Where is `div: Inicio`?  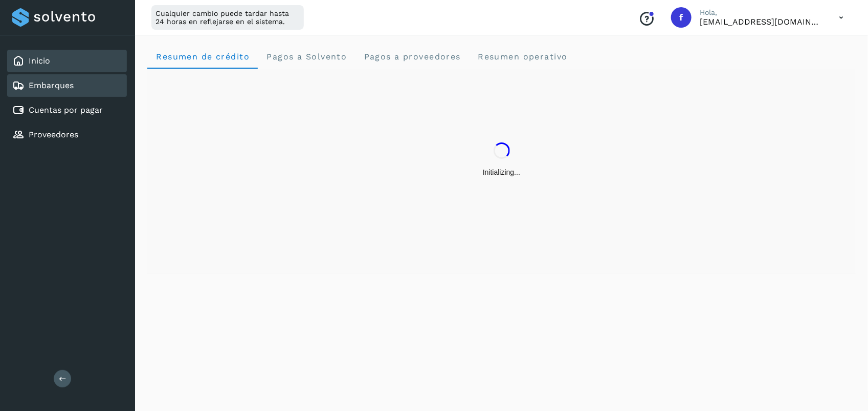
div: Inicio is located at coordinates (67, 61).